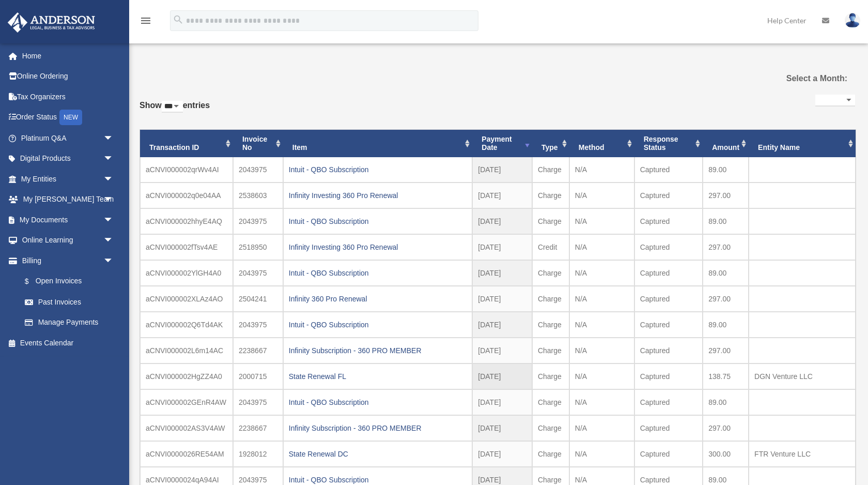 This screenshot has width=868, height=485. What do you see at coordinates (187, 299) in the screenshot?
I see `td: aCNVI000002XLAz4AO` at bounding box center [187, 299].